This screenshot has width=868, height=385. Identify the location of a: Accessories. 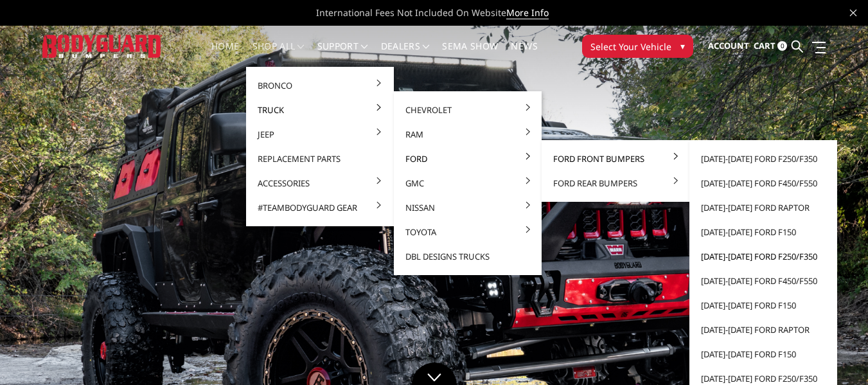
(320, 183).